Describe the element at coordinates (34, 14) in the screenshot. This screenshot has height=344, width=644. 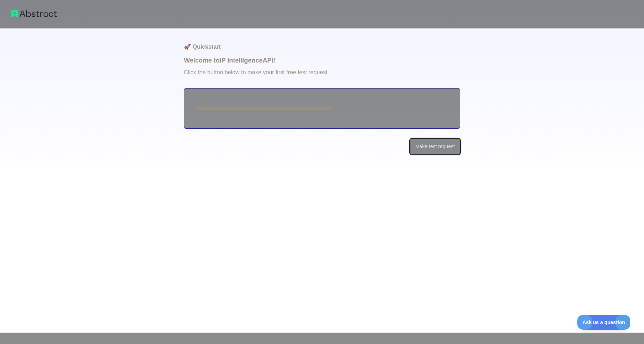
I see `img: Abstract logo` at that location.